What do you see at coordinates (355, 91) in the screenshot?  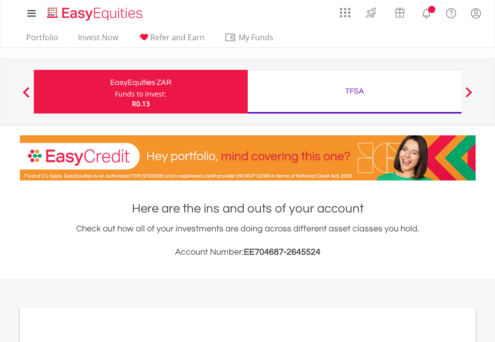 I see `div: TFSA` at bounding box center [355, 91].